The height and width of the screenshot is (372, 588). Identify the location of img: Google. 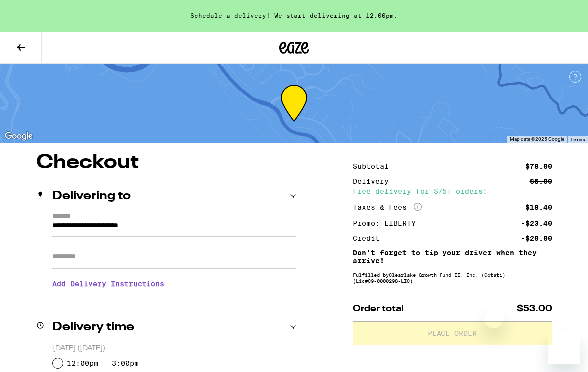
(19, 136).